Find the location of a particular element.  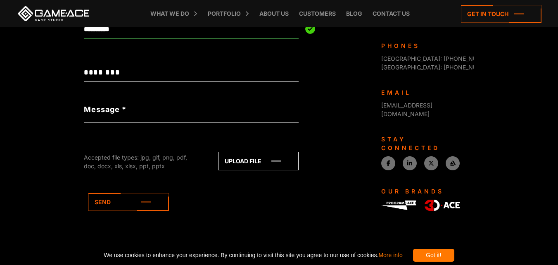

a: Send is located at coordinates (128, 201).